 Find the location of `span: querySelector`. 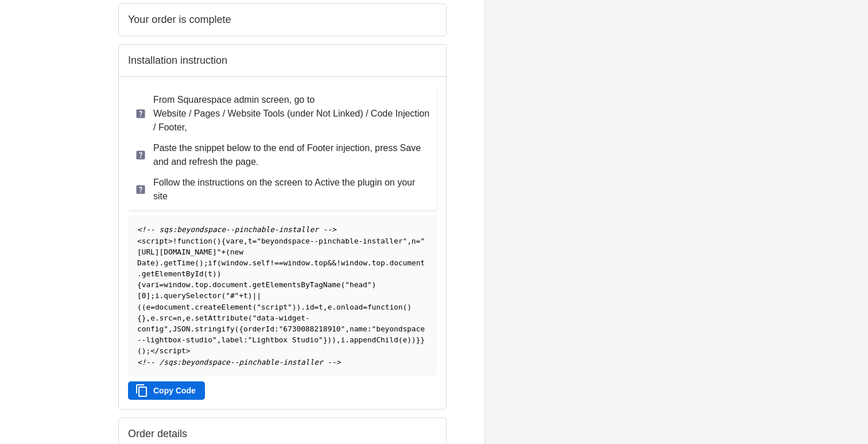

span: querySelector is located at coordinates (192, 295).